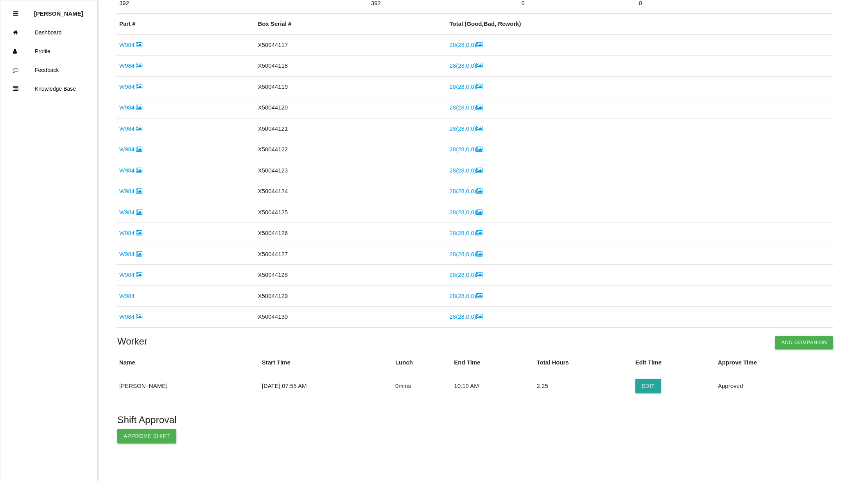 The height and width of the screenshot is (481, 868). Describe the element at coordinates (648, 386) in the screenshot. I see `button: Edit` at that location.